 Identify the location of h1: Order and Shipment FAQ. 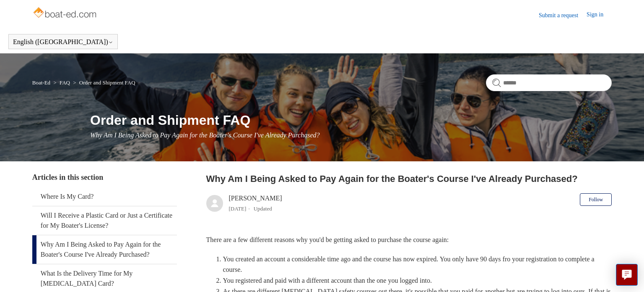
(351, 120).